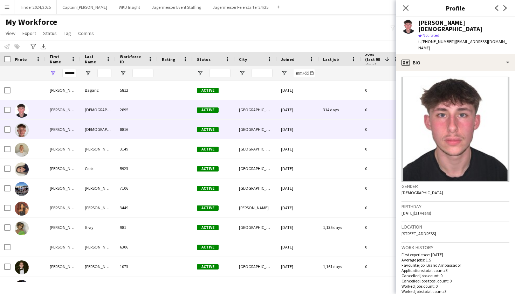 The width and height of the screenshot is (515, 294). I want to click on div: 1,135 days, so click(340, 227).